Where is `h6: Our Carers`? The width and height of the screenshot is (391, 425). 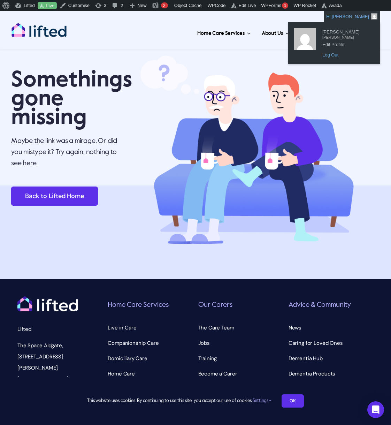 h6: Our Carers is located at coordinates (241, 305).